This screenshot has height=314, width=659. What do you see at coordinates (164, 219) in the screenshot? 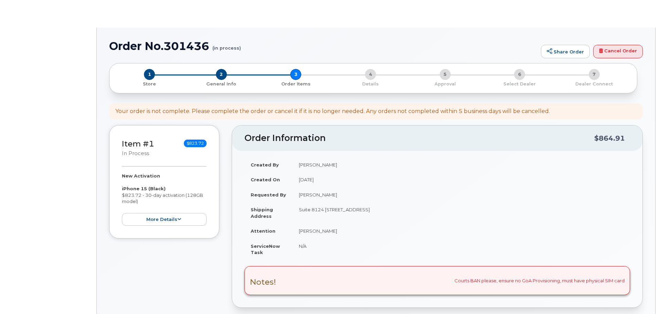
I see `button: more details` at bounding box center [164, 219].